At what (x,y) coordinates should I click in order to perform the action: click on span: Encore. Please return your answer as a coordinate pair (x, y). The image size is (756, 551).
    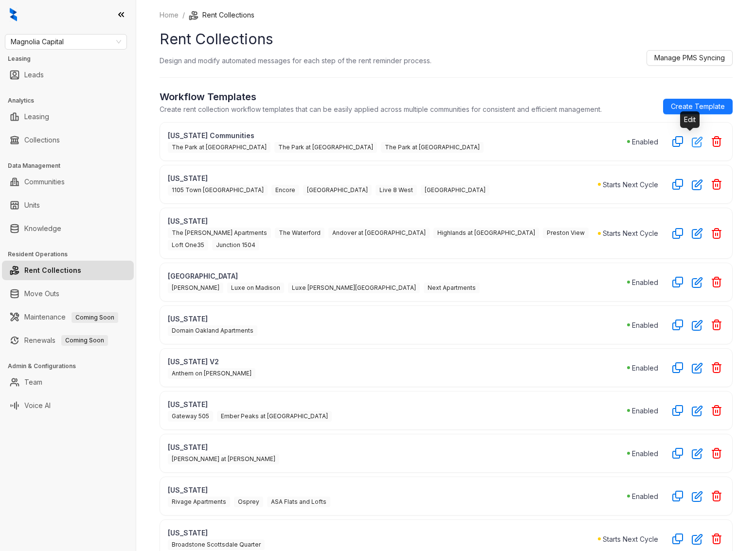
    Looking at the image, I should click on (285, 190).